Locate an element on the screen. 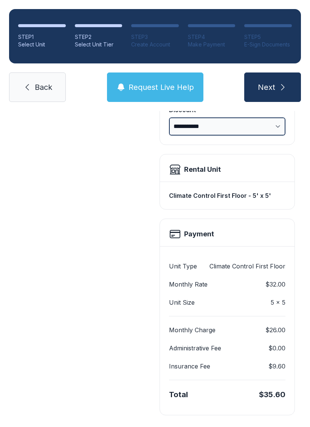  div: Select Unit is located at coordinates (42, 45).